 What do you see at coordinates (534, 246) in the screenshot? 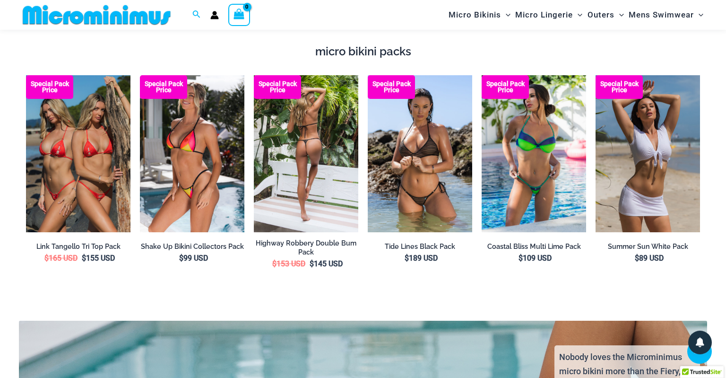
I see `h2: Coastal Bliss Multi Lime Pack` at bounding box center [534, 246].